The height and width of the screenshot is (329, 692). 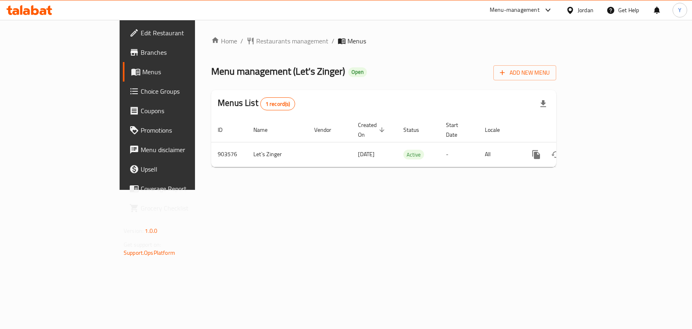 What do you see at coordinates (133, 231) in the screenshot?
I see `span: Version:` at bounding box center [133, 231].